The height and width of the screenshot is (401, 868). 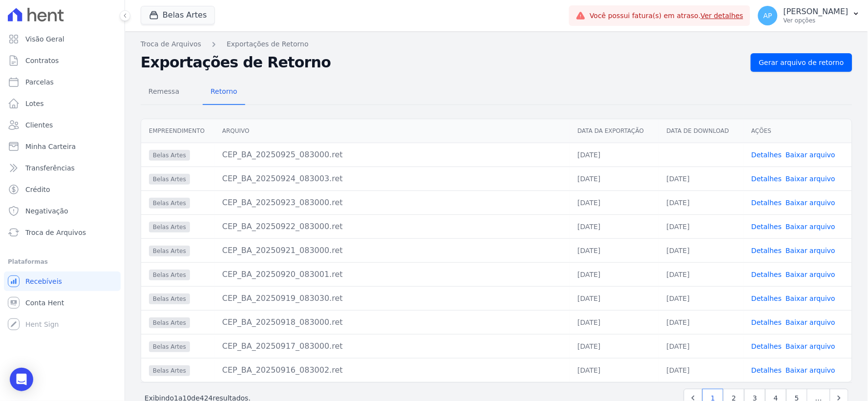 What do you see at coordinates (497, 44) in the screenshot?
I see `nav: Breadcrumb` at bounding box center [497, 44].